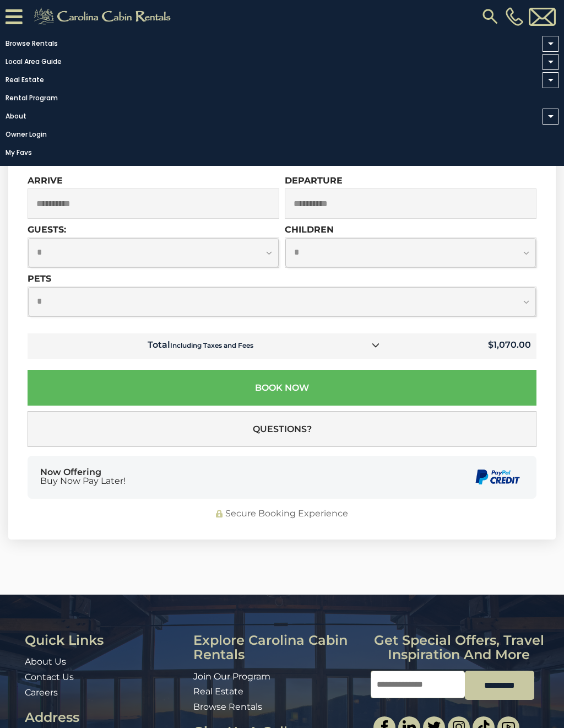 The width and height of the screenshot is (564, 728). What do you see at coordinates (313, 180) in the screenshot?
I see `label: Departure` at bounding box center [313, 180].